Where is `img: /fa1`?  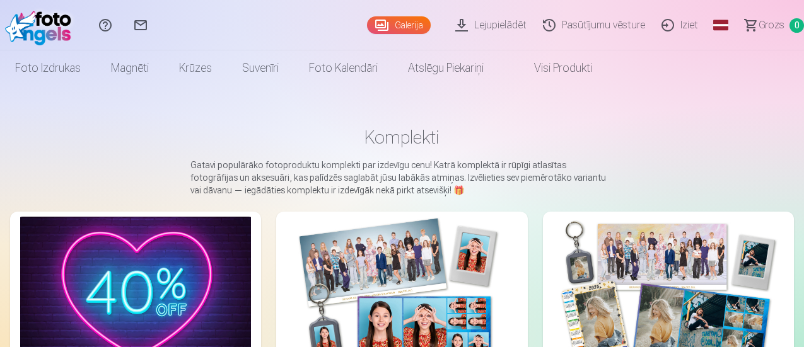 img: /fa1 is located at coordinates (41, 25).